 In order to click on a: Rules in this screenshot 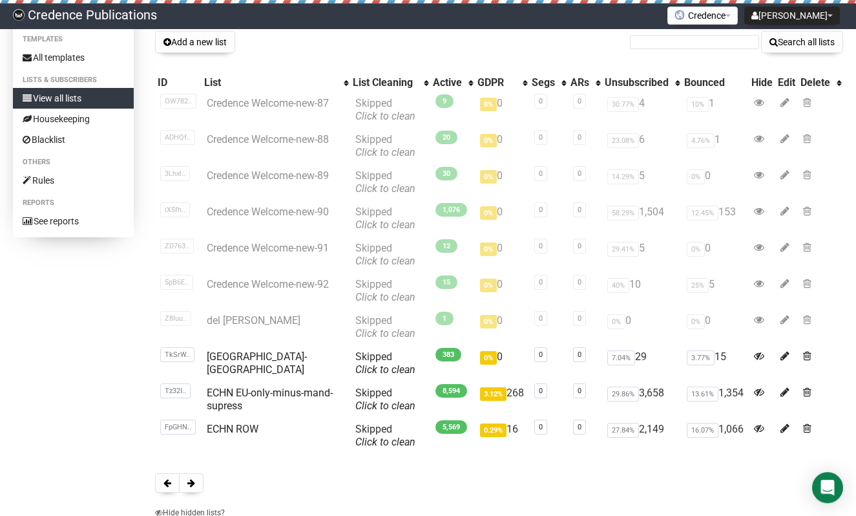, I will do `click(73, 180)`.